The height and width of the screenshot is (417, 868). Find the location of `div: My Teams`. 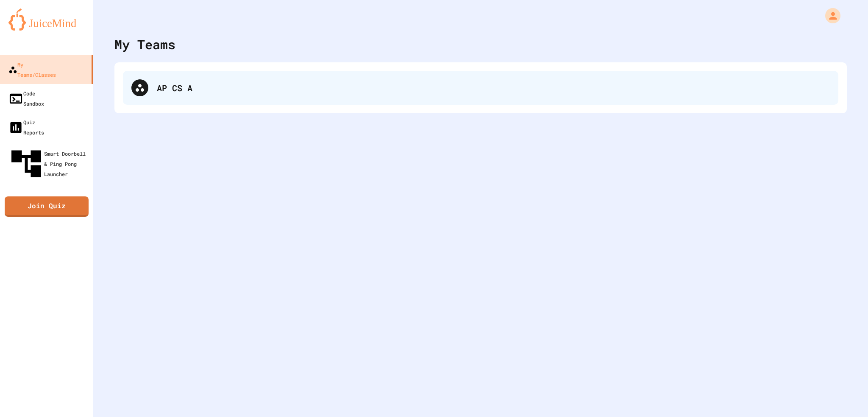

div: My Teams is located at coordinates (145, 44).